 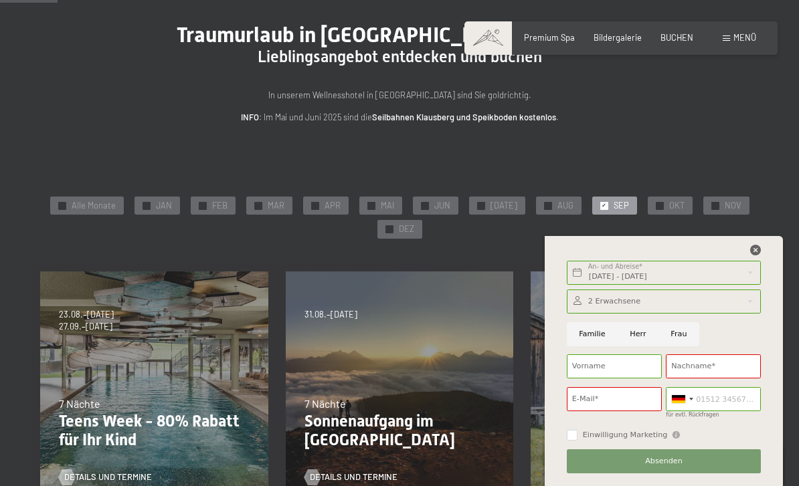 I want to click on label: für evtl. Rückfragen, so click(x=692, y=415).